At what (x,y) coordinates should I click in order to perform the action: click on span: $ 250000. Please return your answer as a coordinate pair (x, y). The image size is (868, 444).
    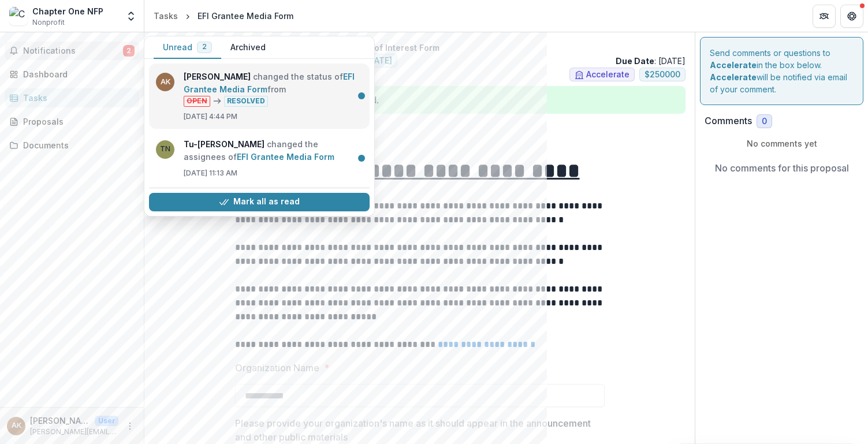
    Looking at the image, I should click on (662, 74).